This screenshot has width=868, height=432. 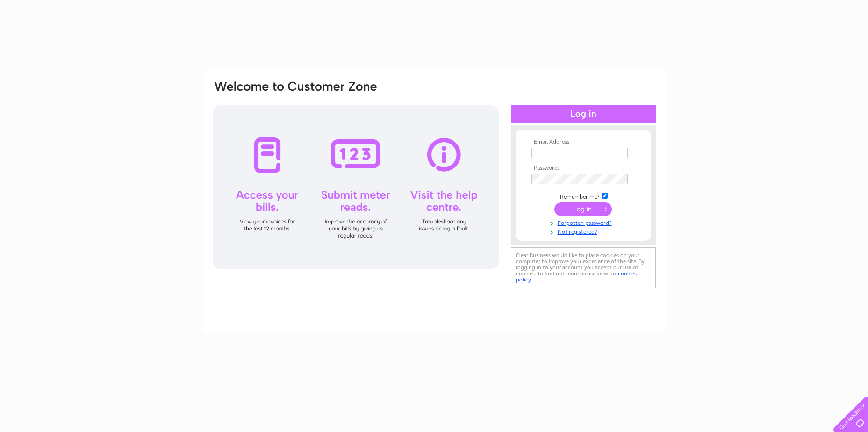 What do you see at coordinates (584, 231) in the screenshot?
I see `a: Not registered?` at bounding box center [584, 231].